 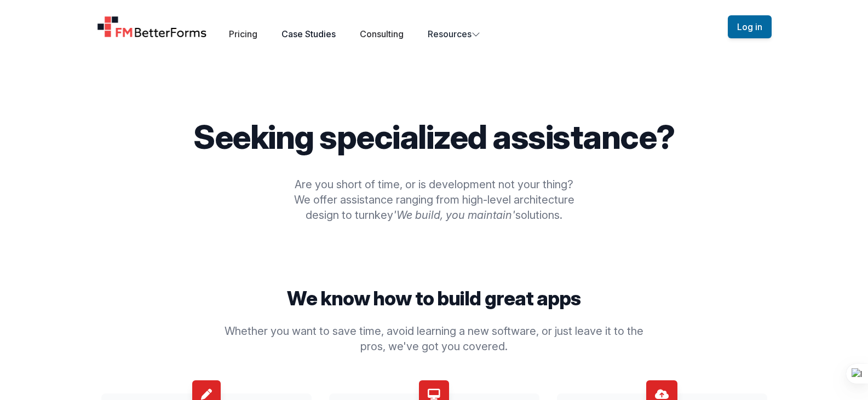 What do you see at coordinates (243, 34) in the screenshot?
I see `a: Pricing` at bounding box center [243, 34].